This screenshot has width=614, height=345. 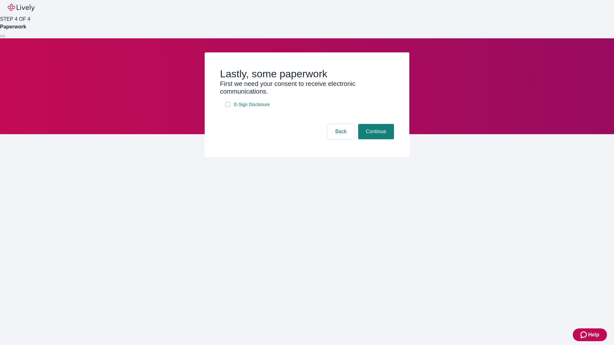 I want to click on button: Continue, so click(x=376, y=132).